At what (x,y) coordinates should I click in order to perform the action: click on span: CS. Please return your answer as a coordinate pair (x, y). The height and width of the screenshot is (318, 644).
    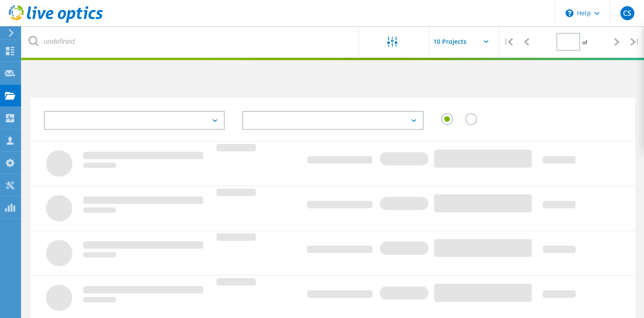
    Looking at the image, I should click on (627, 13).